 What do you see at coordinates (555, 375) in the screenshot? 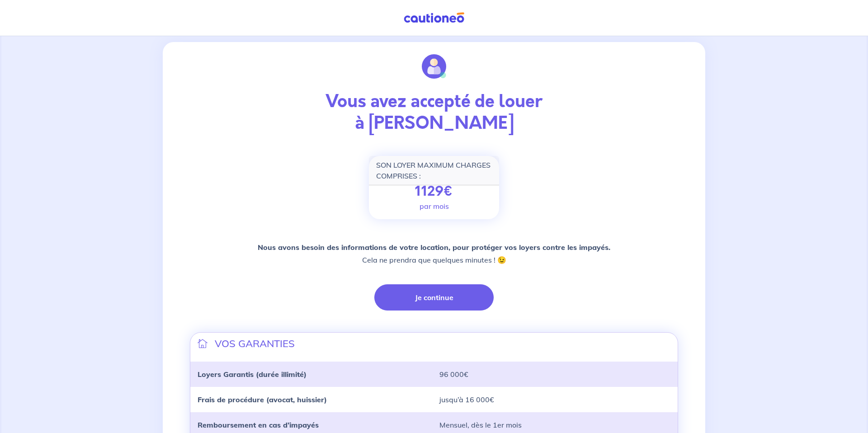
I see `p: 96 000€` at bounding box center [555, 375].